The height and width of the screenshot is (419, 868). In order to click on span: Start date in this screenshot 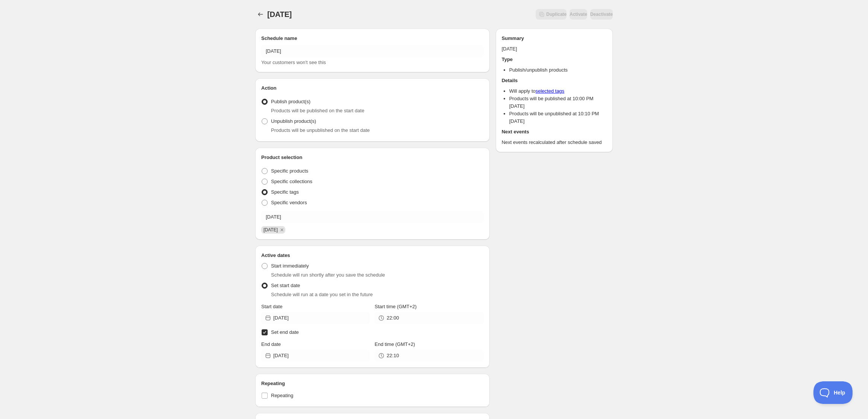, I will do `click(272, 306)`.